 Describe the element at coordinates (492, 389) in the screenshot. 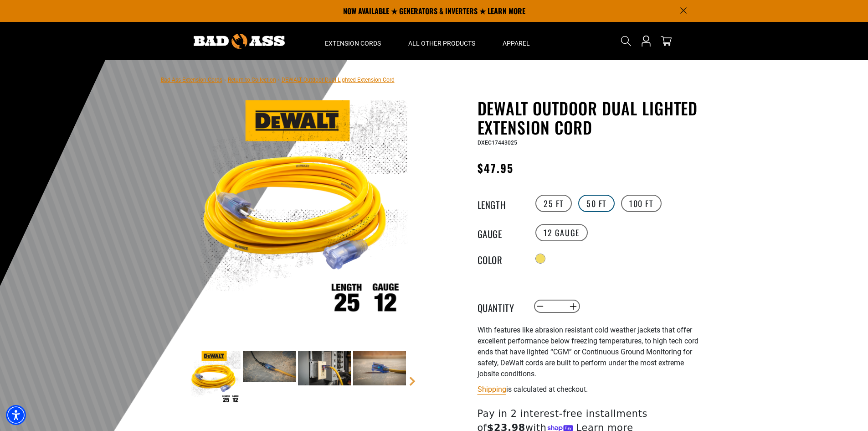

I see `a: Shipping` at that location.